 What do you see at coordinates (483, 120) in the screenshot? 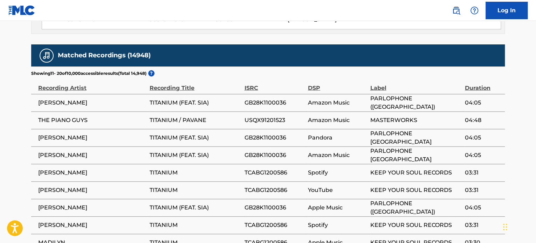
I see `span: 04:48` at bounding box center [483, 120].